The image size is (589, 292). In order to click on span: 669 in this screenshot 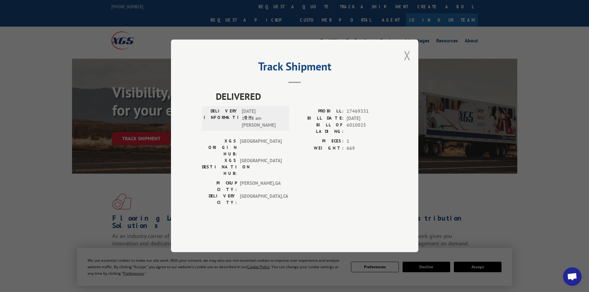, I will do `click(367, 148)`.